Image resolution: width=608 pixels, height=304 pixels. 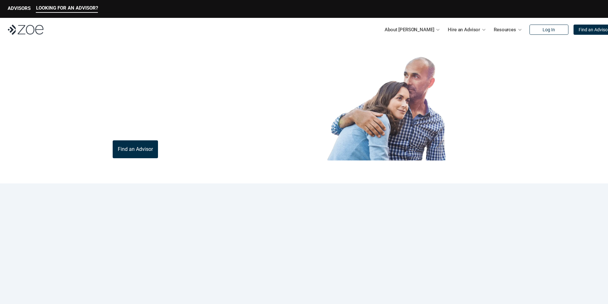 What do you see at coordinates (549, 30) in the screenshot?
I see `a: Log In` at bounding box center [549, 30].